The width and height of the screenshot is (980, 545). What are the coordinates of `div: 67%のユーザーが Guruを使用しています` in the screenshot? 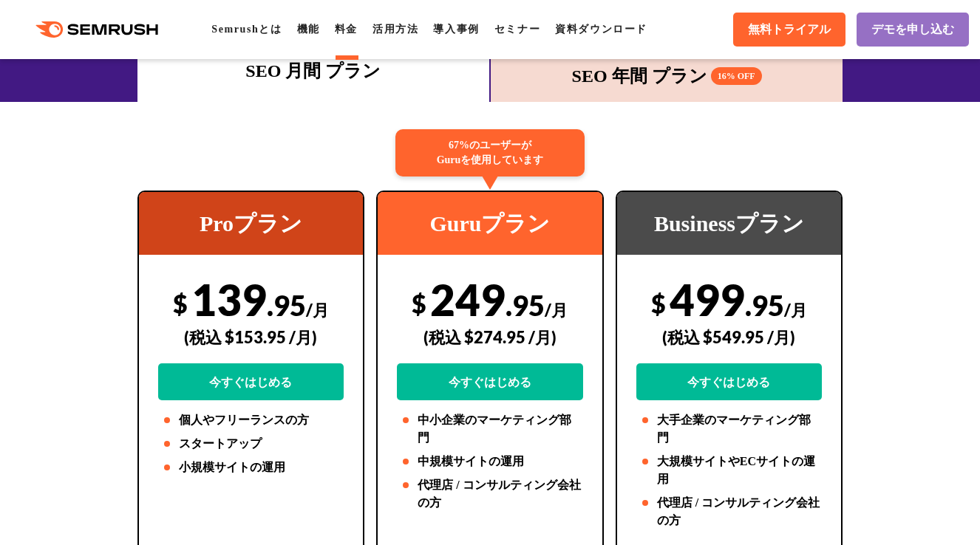 It's located at (490, 153).